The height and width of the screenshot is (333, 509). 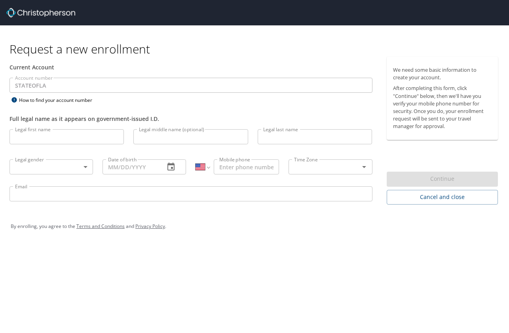 I want to click on a: Terms and Conditions, so click(x=101, y=226).